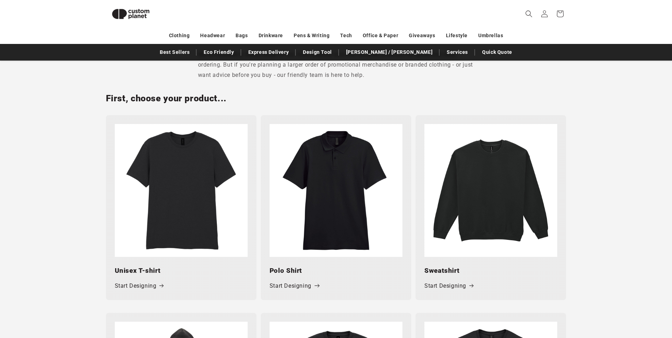 The width and height of the screenshot is (672, 338). I want to click on img: Softstyle™ adult ringspun t-shirt, so click(181, 190).